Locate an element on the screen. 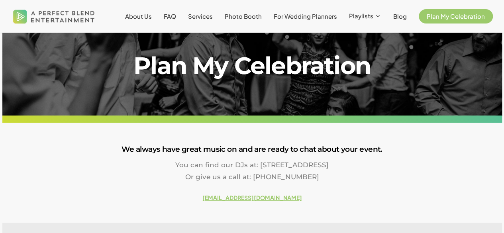 This screenshot has height=233, width=504. a: About Us is located at coordinates (138, 16).